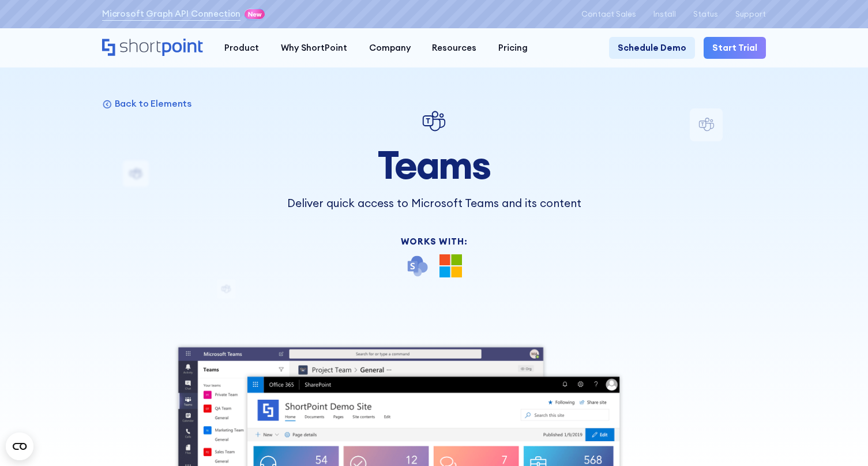  Describe the element at coordinates (664, 14) in the screenshot. I see `p: Install` at that location.